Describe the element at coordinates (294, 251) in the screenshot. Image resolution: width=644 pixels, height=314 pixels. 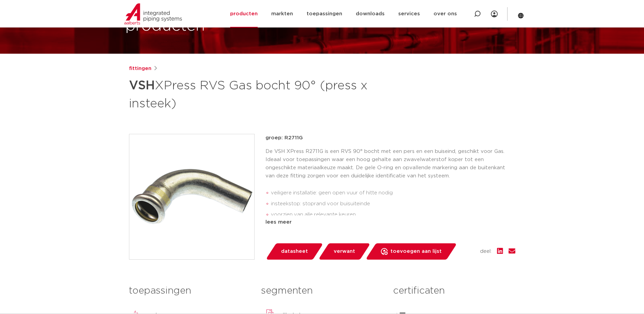
I see `a: datasheet` at that location.